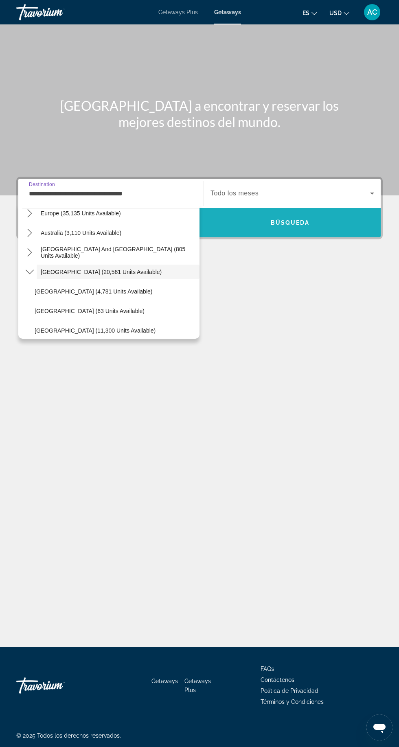 The height and width of the screenshot is (747, 399). What do you see at coordinates (57, 12) in the screenshot?
I see `a: Travorium` at bounding box center [57, 12].